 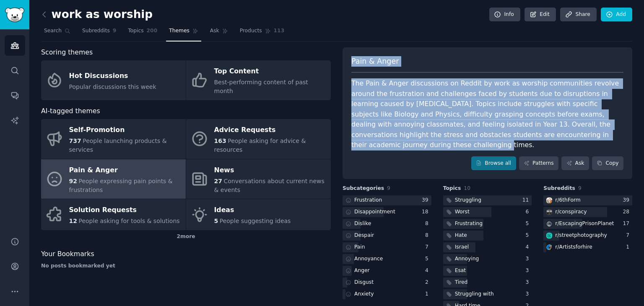 What do you see at coordinates (220, 141) in the screenshot?
I see `span: 163` at bounding box center [220, 141].